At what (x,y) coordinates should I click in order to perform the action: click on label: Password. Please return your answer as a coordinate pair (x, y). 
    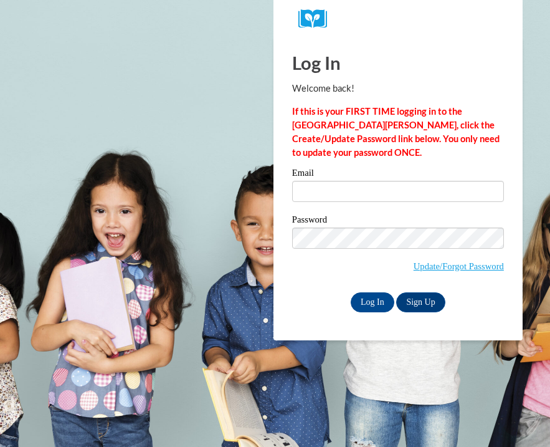
    Looking at the image, I should click on (398, 221).